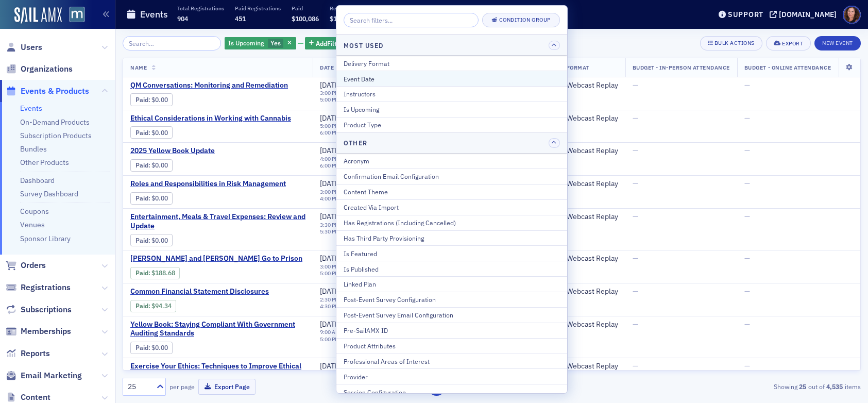 This screenshot has width=868, height=403. Describe the element at coordinates (217, 292) in the screenshot. I see `span: Common Financial Statement Disclosures` at that location.